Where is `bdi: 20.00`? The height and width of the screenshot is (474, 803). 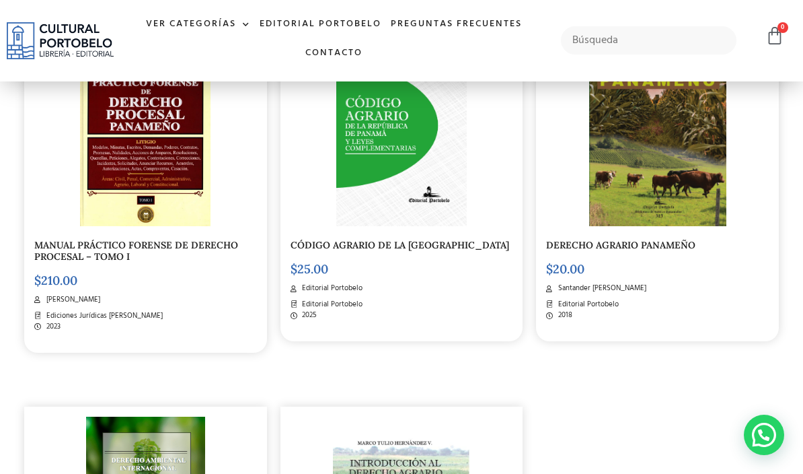
bdi: 20.00 is located at coordinates (565, 268).